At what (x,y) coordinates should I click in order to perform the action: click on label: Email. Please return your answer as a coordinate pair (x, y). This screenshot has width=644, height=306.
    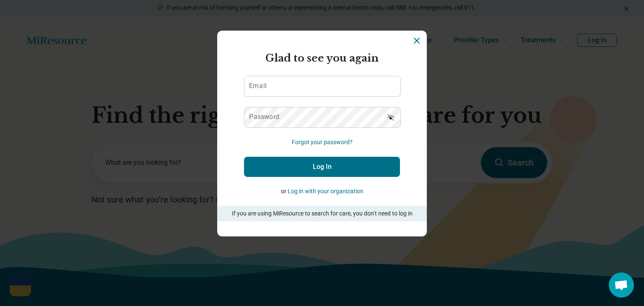
    Looking at the image, I should click on (258, 86).